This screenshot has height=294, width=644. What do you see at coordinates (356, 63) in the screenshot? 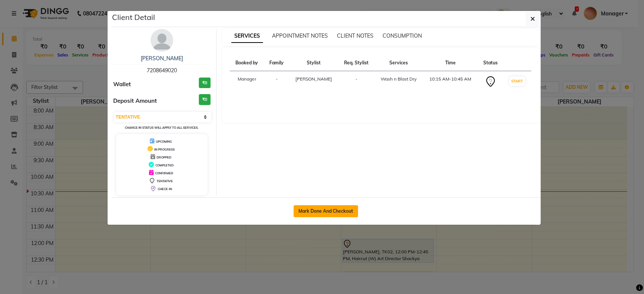
I see `th: Req. Stylist` at bounding box center [356, 63].